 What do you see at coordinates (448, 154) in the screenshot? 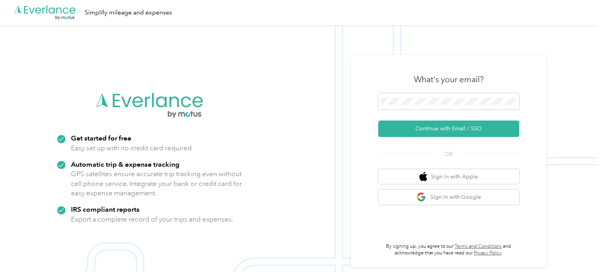
I see `span: OR` at bounding box center [448, 154].